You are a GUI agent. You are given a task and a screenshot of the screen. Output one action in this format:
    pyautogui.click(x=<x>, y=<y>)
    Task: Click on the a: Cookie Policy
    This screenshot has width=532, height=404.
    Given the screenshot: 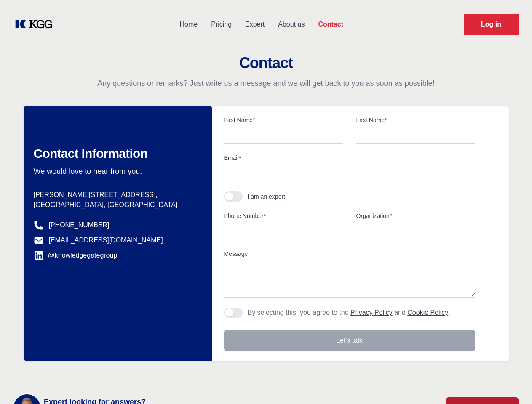 What is the action you would take?
    pyautogui.click(x=427, y=313)
    